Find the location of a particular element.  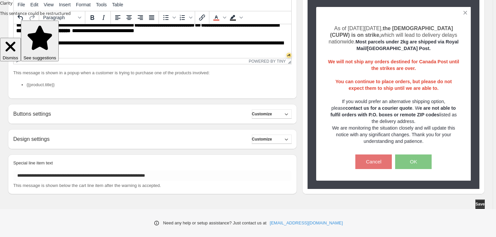

button: Align left is located at coordinates (118, 18).